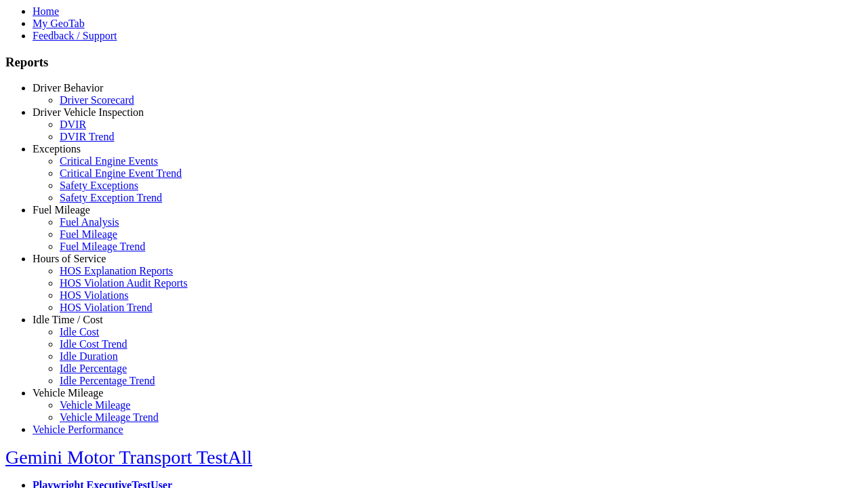  Describe the element at coordinates (111, 197) in the screenshot. I see `a: Safety Exception Trend` at that location.